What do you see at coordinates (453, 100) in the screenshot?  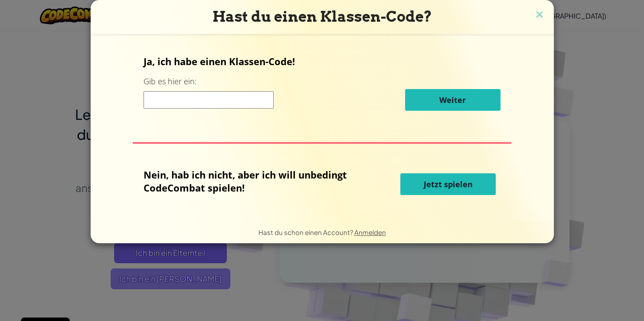 I see `button: Weiter` at bounding box center [453, 100].